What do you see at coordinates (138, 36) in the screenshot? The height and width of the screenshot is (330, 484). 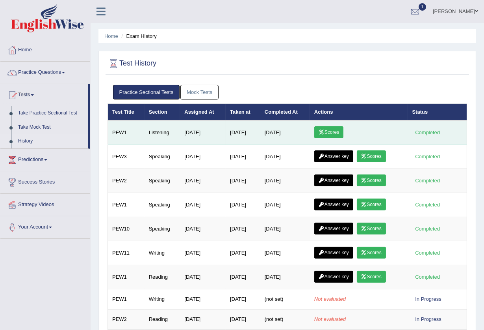 I see `li: Exam History` at bounding box center [138, 36].